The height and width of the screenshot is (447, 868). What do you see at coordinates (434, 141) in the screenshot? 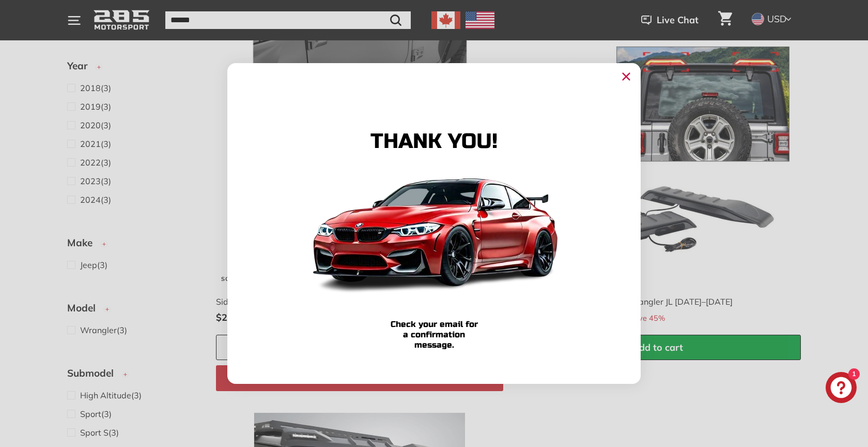
I see `span: Thank you!` at bounding box center [434, 141].